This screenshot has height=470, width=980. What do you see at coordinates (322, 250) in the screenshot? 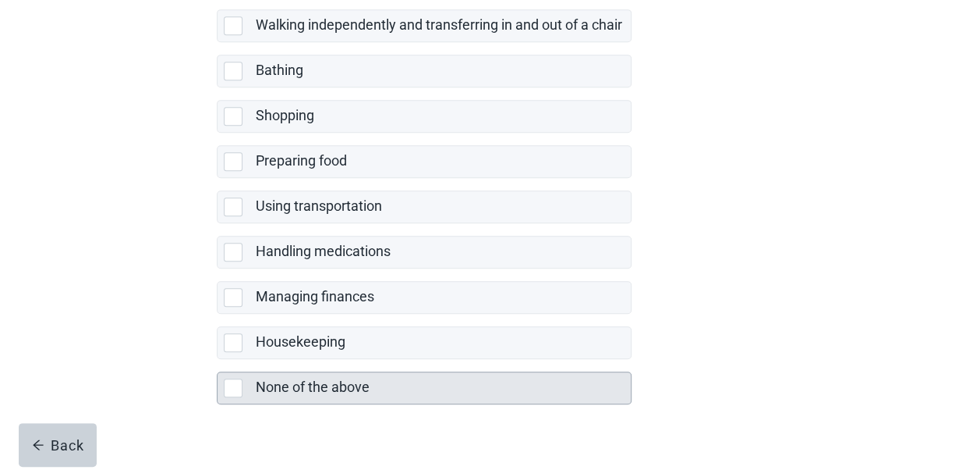
I see `label: Handling medications` at bounding box center [322, 250].